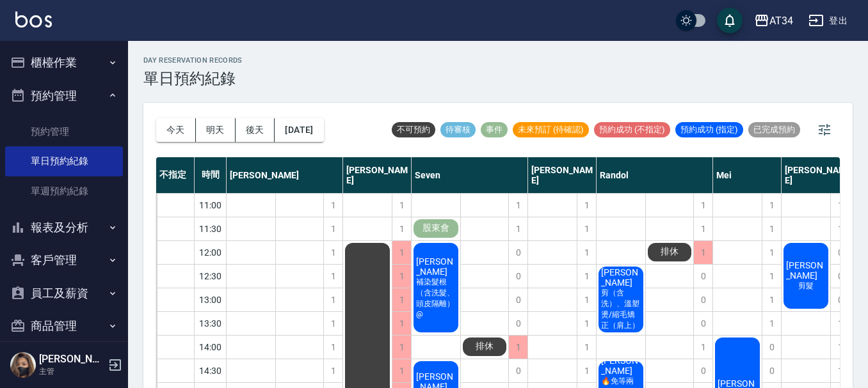 This screenshot has height=388, width=868. Describe the element at coordinates (747, 175) in the screenshot. I see `div: Mei` at that location.